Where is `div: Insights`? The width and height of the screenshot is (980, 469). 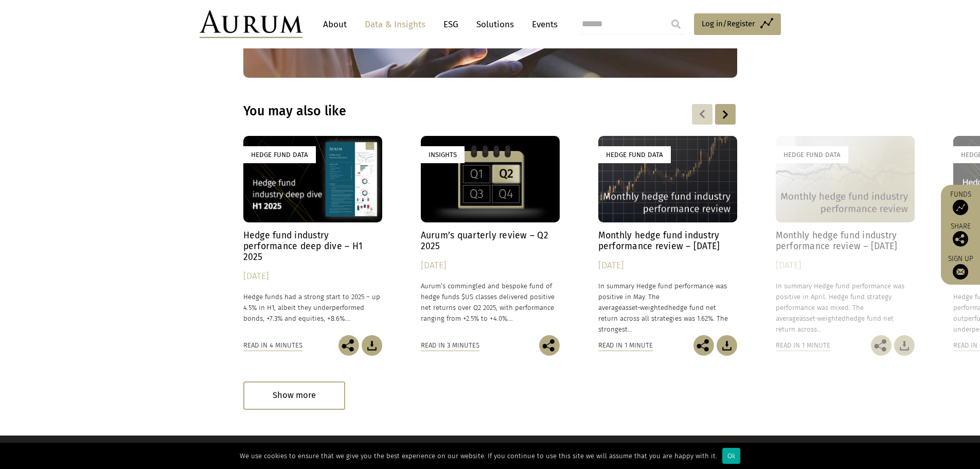
div: Insights is located at coordinates (443, 154).